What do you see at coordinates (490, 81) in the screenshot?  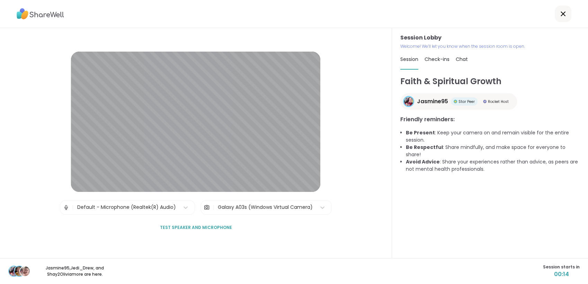 I see `h1: Faith & Spiritual Growth` at bounding box center [490, 81].